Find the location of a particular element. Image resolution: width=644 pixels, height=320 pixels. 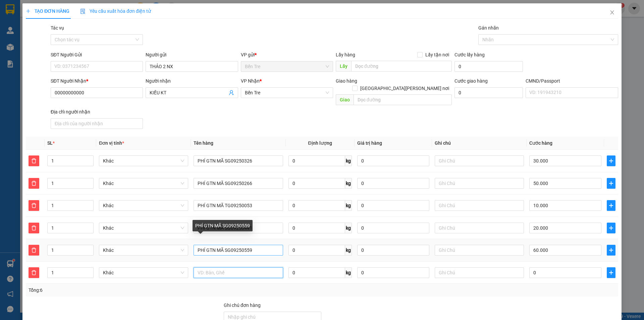

span: VP Nhận is located at coordinates (250, 81).